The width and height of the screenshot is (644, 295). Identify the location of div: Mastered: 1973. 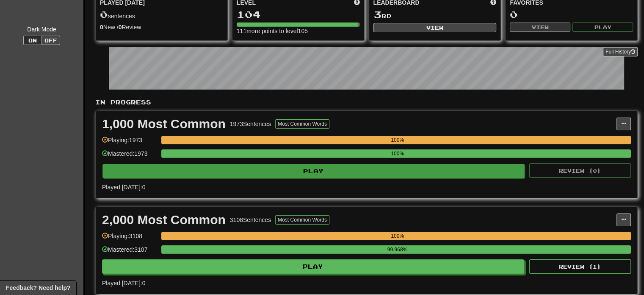
(129, 156).